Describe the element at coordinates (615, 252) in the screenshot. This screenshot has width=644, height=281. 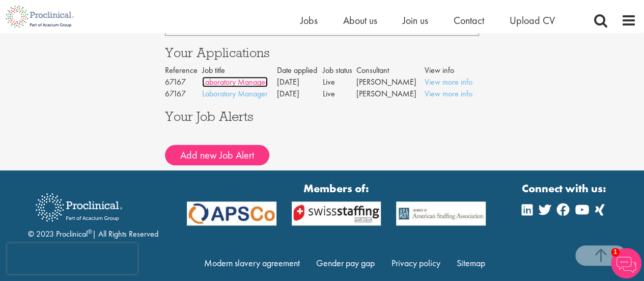
I see `span: 1` at that location.